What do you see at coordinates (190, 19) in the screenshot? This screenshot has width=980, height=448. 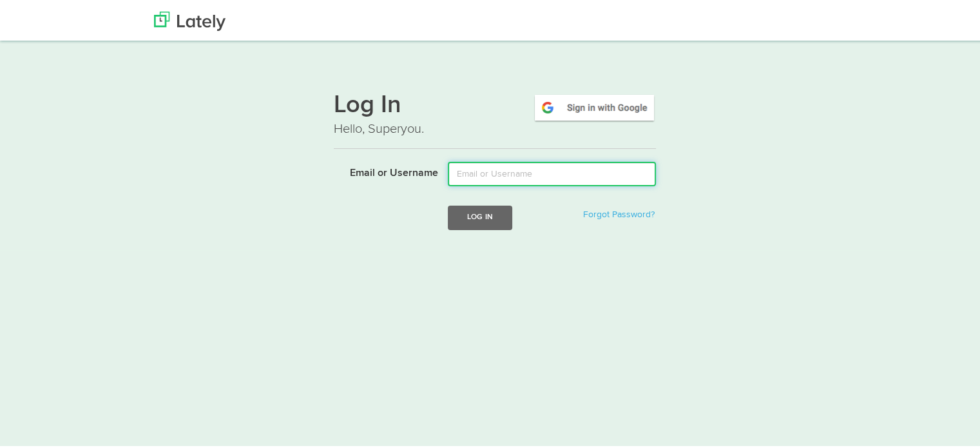 I see `img: Lately` at bounding box center [190, 19].